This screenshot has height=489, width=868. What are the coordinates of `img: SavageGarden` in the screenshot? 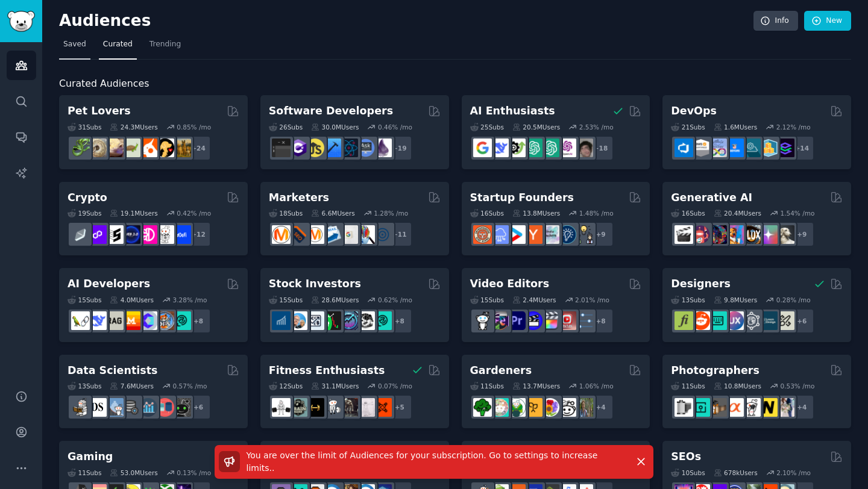 It's located at (516, 407).